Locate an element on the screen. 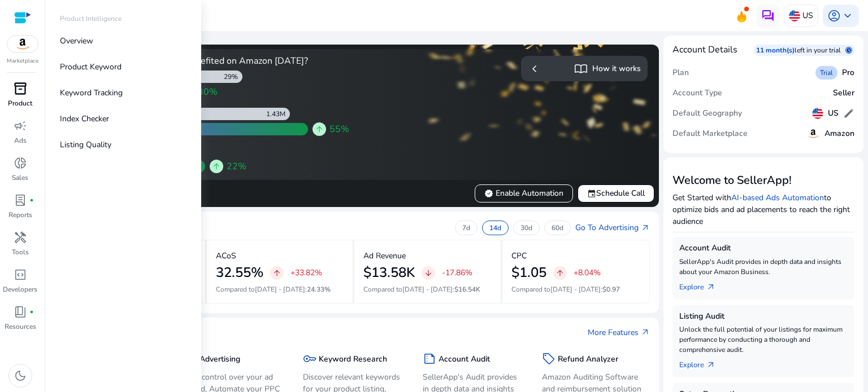  span: schedule is located at coordinates (848, 50).